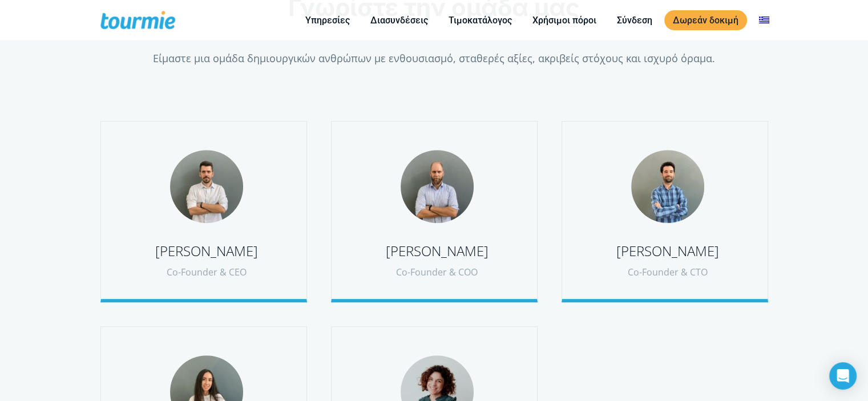 This screenshot has width=868, height=401. Describe the element at coordinates (327, 20) in the screenshot. I see `a: Υπηρεσίες` at that location.